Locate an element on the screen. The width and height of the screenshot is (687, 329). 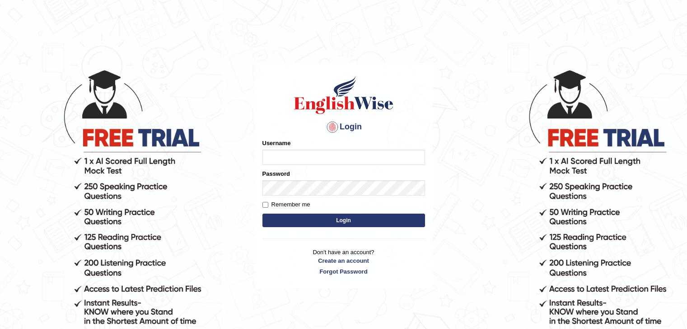
button: Login is located at coordinates (343, 221).